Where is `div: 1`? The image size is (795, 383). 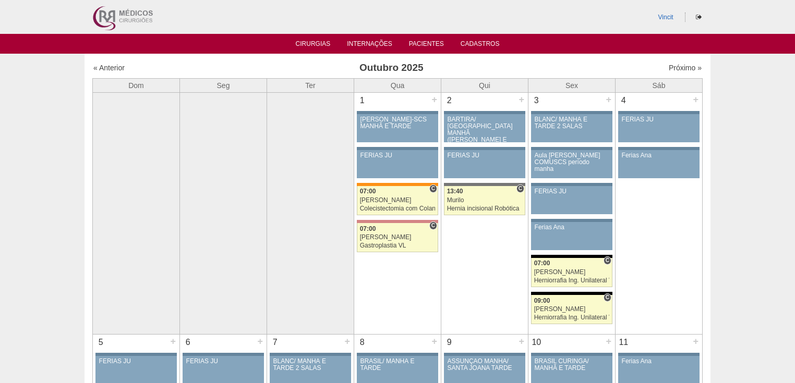 div: 1 is located at coordinates (362, 101).